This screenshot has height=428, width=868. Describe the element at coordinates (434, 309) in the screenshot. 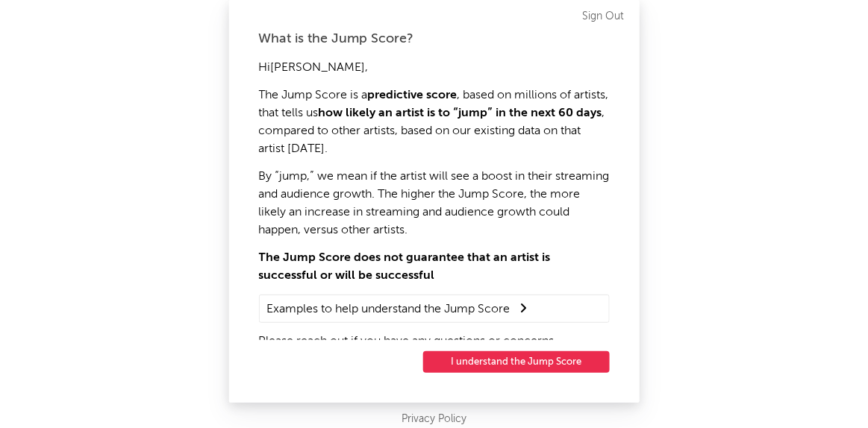

I see `summary: Examples to help understand the Jump Score` at that location.